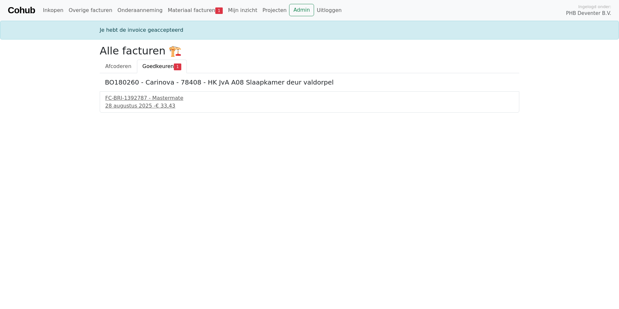 Image resolution: width=619 pixels, height=309 pixels. I want to click on div: Je hebt de invoice geaccepteerd, so click(309, 30).